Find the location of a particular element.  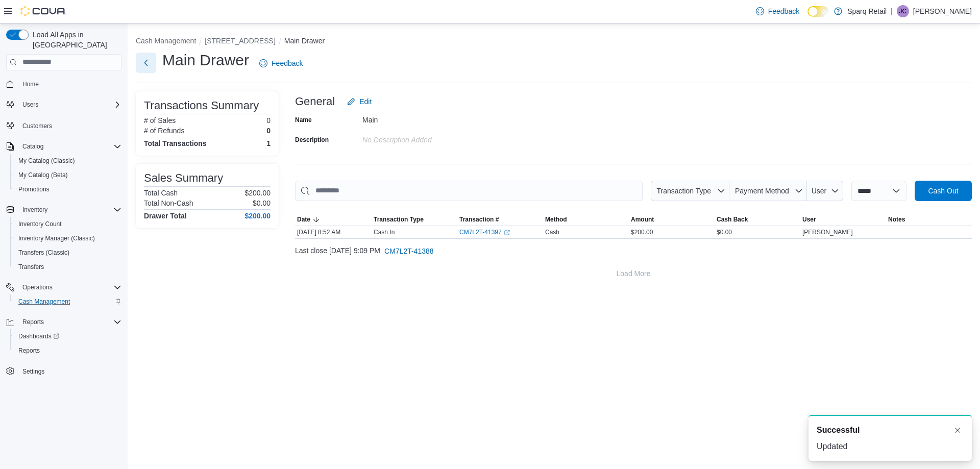

p: $0.00 is located at coordinates (261, 203).